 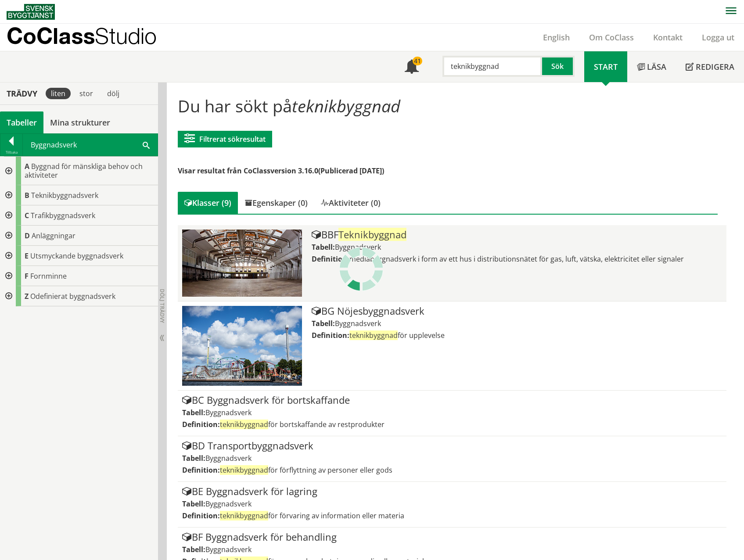 I want to click on span: Redigera, so click(x=715, y=66).